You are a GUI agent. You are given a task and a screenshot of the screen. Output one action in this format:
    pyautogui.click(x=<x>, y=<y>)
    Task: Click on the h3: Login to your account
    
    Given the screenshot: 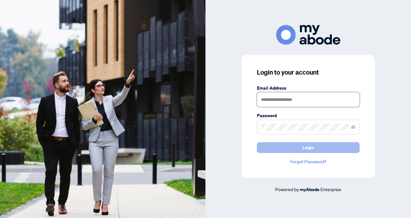 What is the action you would take?
    pyautogui.click(x=308, y=73)
    